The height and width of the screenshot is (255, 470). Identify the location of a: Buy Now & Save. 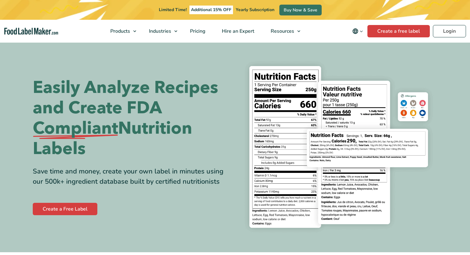
(301, 10).